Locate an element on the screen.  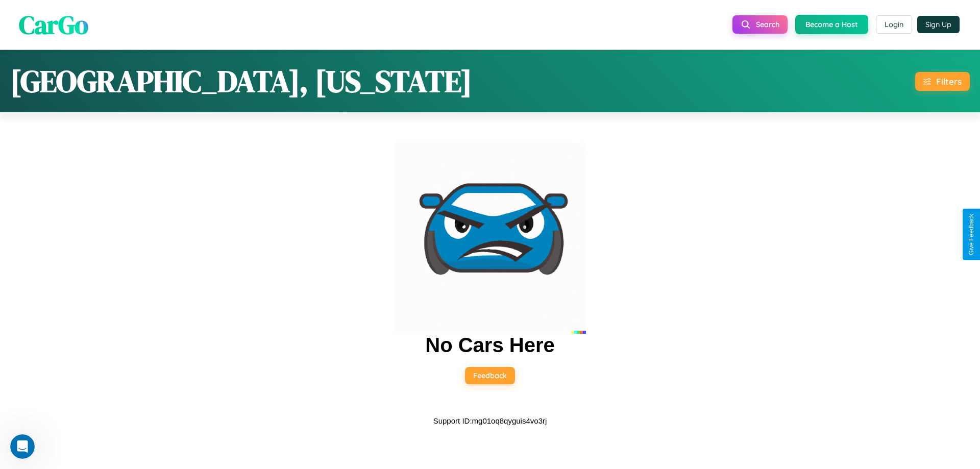
div: Filters is located at coordinates (949, 81).